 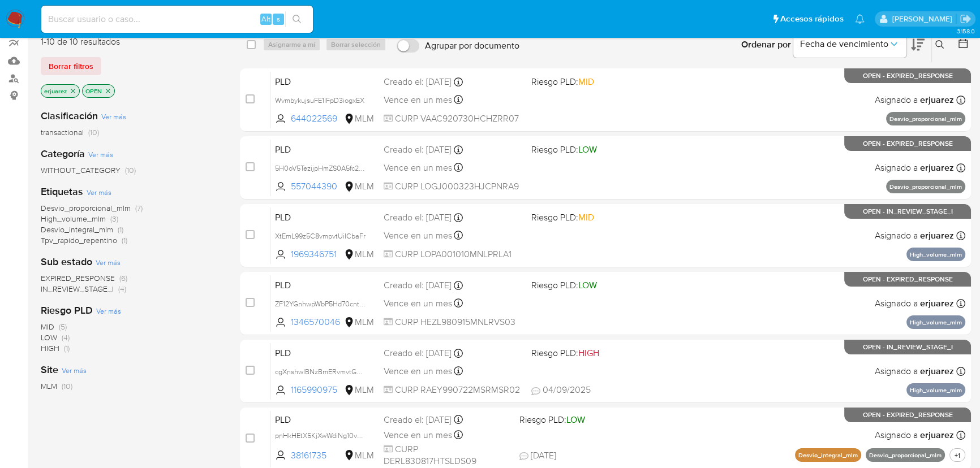 I want to click on p: erika.juarez@mercadolibre.com.mx, so click(x=924, y=18).